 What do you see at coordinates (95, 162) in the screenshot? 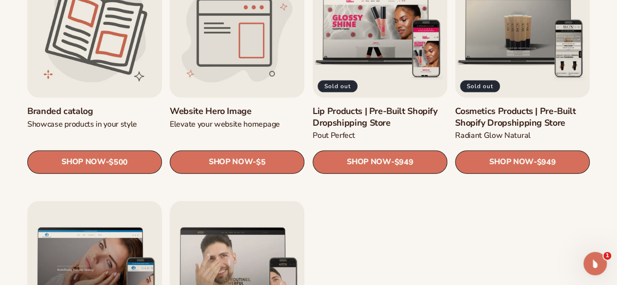
I see `a: SHOP NOW- $500` at bounding box center [95, 162].